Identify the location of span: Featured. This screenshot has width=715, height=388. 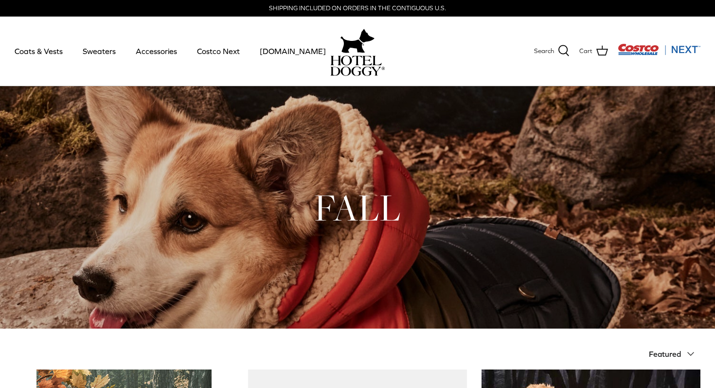
(665, 354).